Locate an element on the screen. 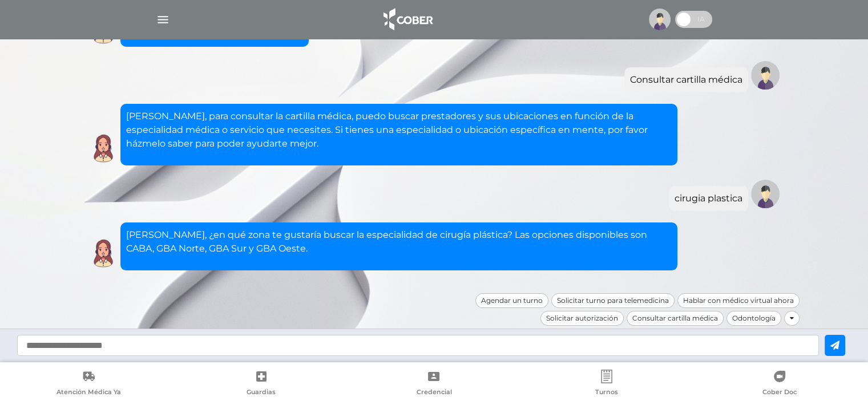 The width and height of the screenshot is (868, 401). span: Credencial is located at coordinates (434, 393).